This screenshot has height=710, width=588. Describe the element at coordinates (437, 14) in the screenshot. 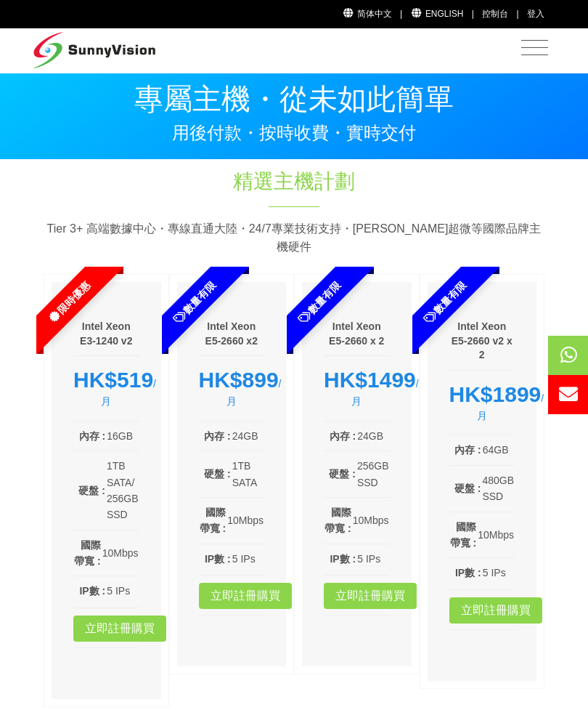

I see `a: English` at that location.